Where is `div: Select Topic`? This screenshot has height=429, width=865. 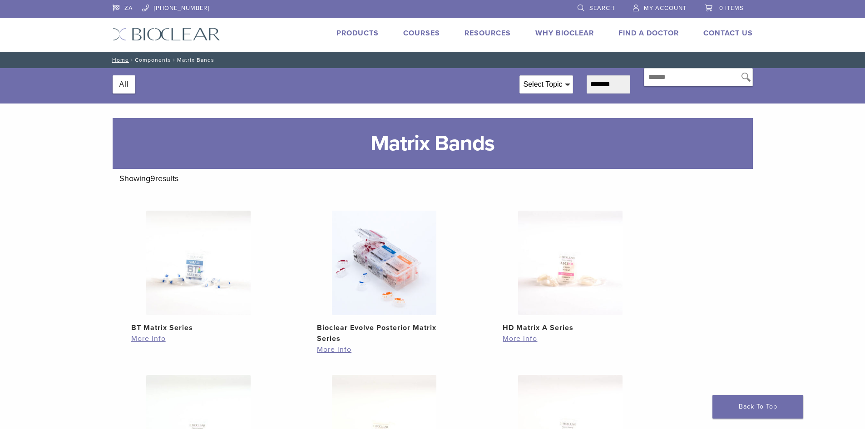 div: Select Topic is located at coordinates (546, 84).